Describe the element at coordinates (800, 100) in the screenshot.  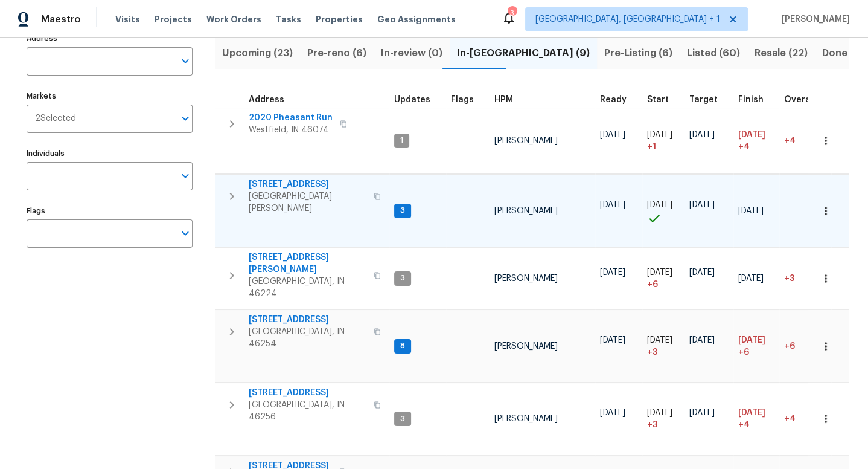
I see `span: Overall` at that location.